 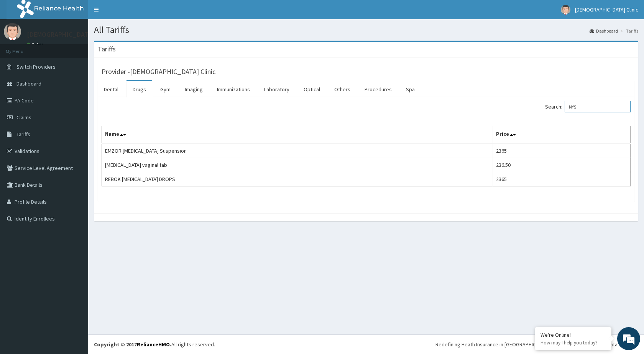 I want to click on a: Spa, so click(x=410, y=89).